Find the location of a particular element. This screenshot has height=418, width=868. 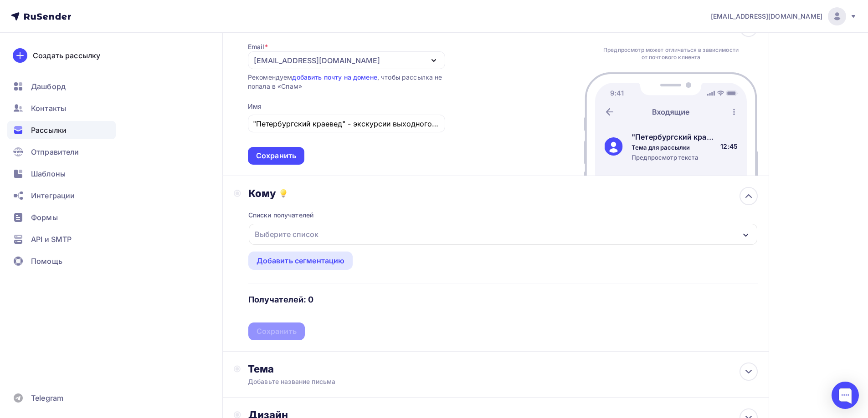

span: Формы is located at coordinates (44, 218).